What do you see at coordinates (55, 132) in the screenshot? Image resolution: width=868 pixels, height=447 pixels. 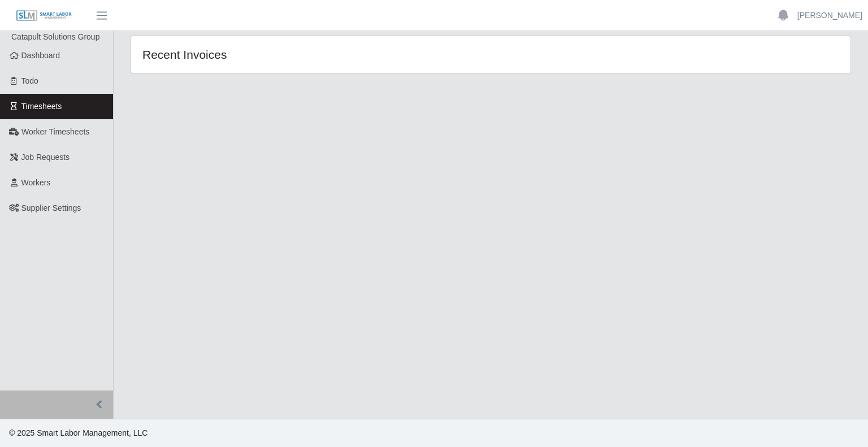 I see `span: Worker Timesheets` at bounding box center [55, 132].